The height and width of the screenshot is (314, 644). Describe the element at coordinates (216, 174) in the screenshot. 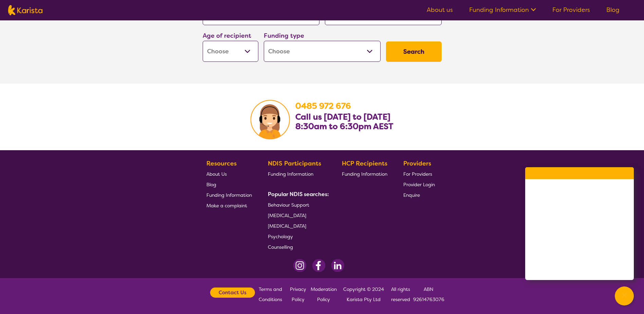

I see `span: About Us` at that location.